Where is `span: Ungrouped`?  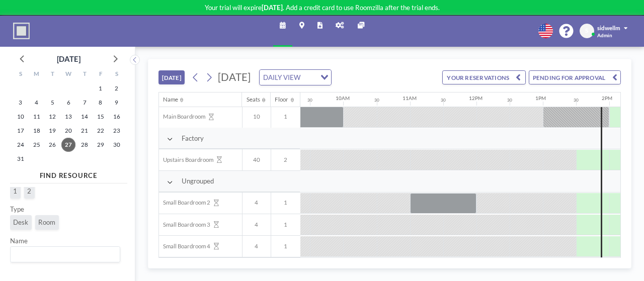 span: Ungrouped is located at coordinates (198, 181).